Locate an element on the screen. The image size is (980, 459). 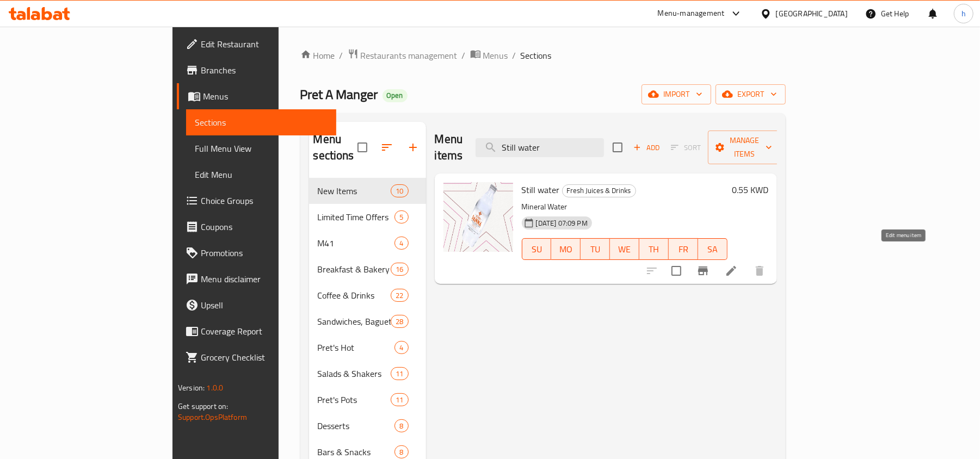
span: SU is located at coordinates (537, 249).